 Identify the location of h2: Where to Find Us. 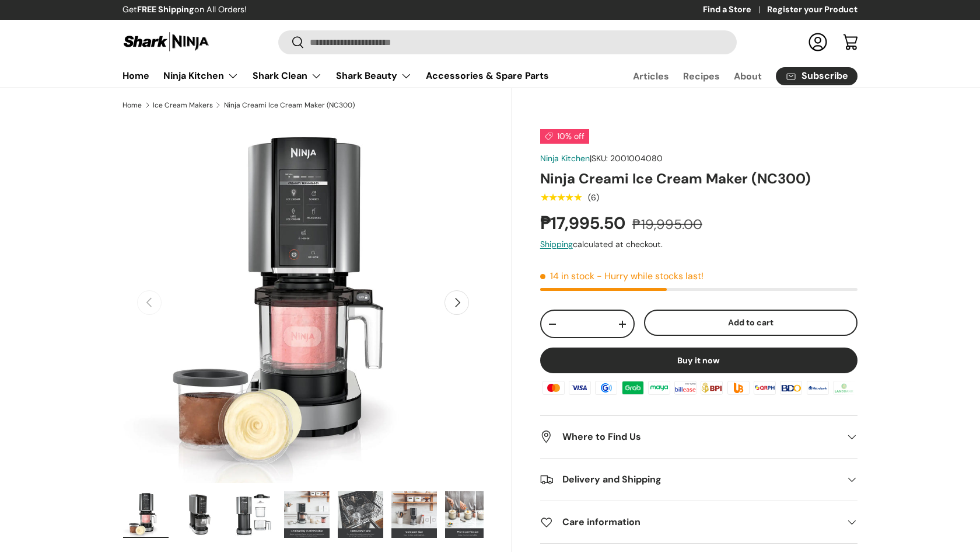
(690, 437).